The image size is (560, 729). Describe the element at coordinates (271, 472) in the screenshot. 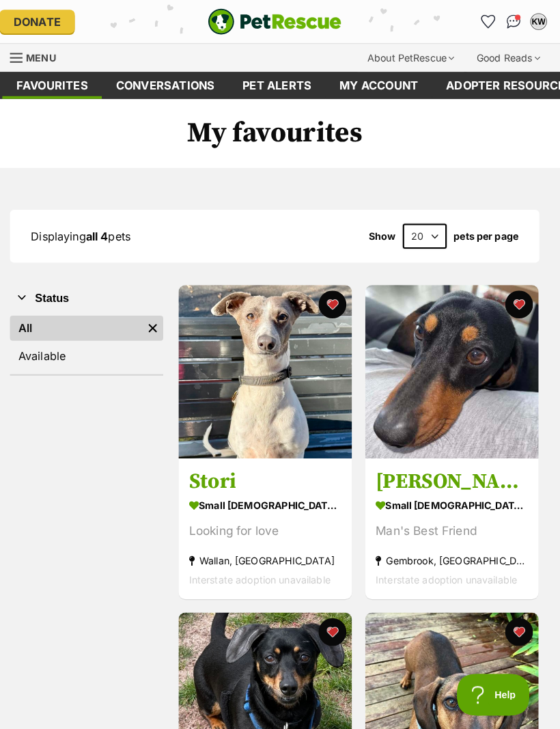

I see `h3: Stori` at that location.